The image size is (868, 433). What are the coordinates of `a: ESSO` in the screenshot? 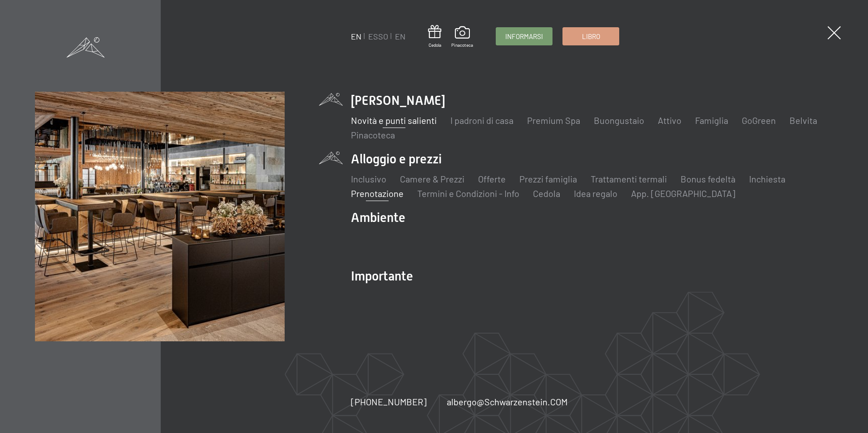 It's located at (378, 37).